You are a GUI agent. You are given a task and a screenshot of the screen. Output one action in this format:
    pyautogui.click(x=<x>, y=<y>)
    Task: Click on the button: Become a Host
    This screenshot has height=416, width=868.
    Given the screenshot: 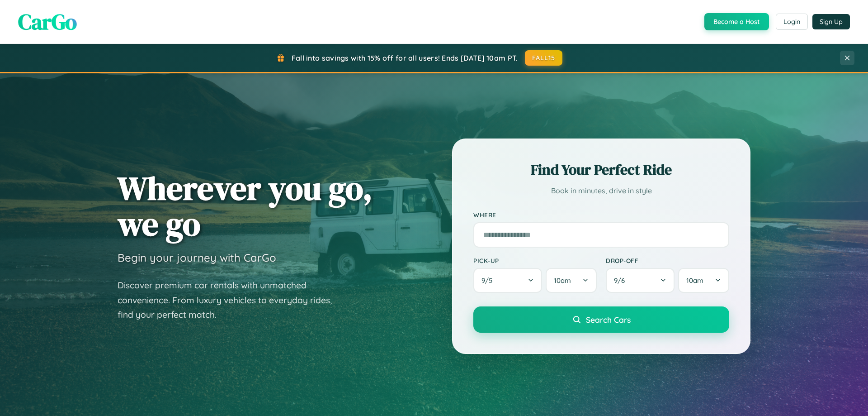 What is the action you would take?
    pyautogui.click(x=737, y=21)
    